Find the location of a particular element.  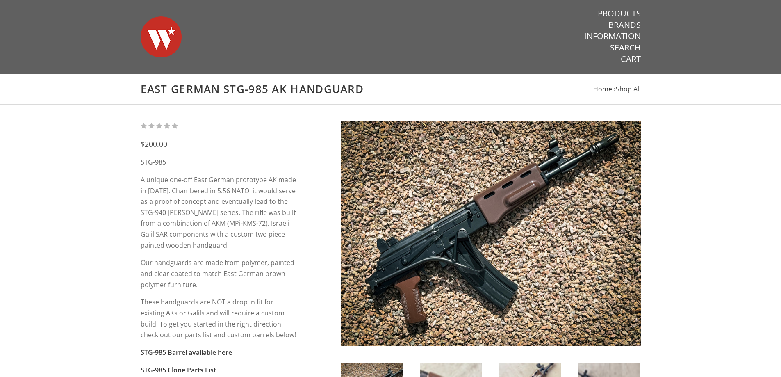

a: Products is located at coordinates (619, 14).